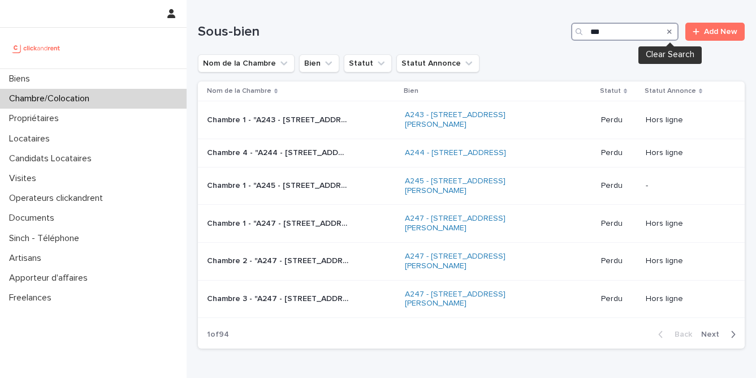 The height and width of the screenshot is (378, 756). I want to click on span: Next, so click(714, 334).